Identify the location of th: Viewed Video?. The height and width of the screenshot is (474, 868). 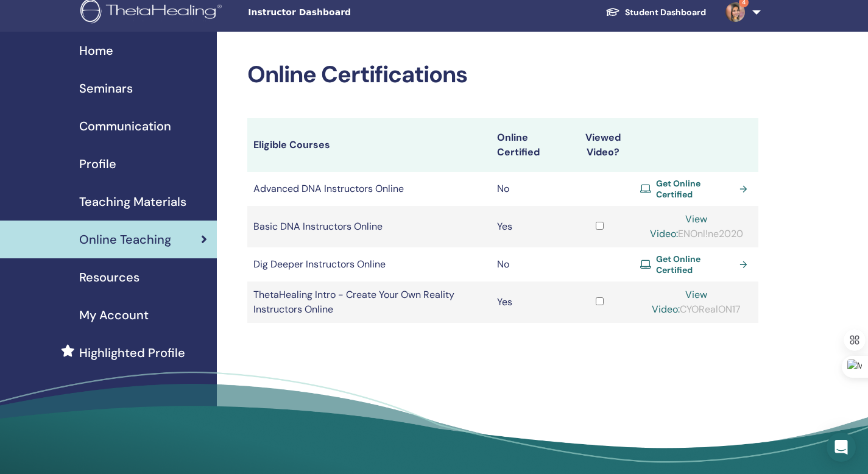
(600, 145).